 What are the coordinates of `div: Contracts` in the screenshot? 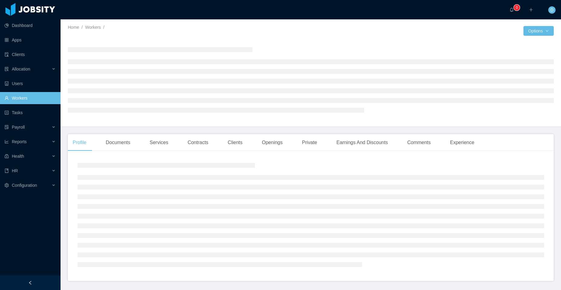 It's located at (198, 143).